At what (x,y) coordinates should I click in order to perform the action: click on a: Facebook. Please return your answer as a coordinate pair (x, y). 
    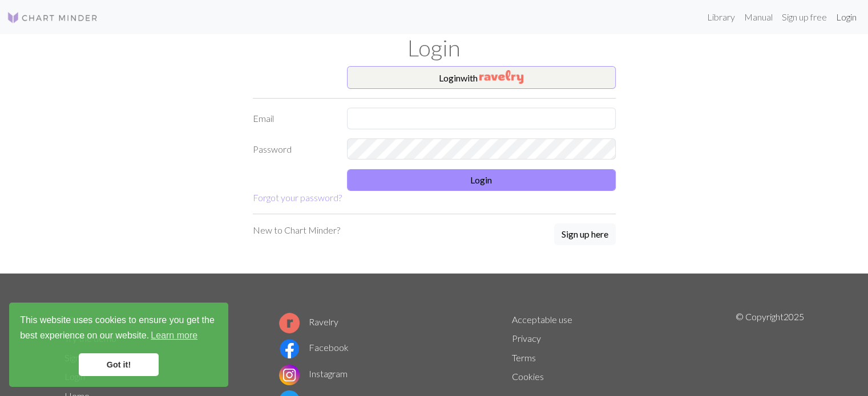
    Looking at the image, I should click on (314, 347).